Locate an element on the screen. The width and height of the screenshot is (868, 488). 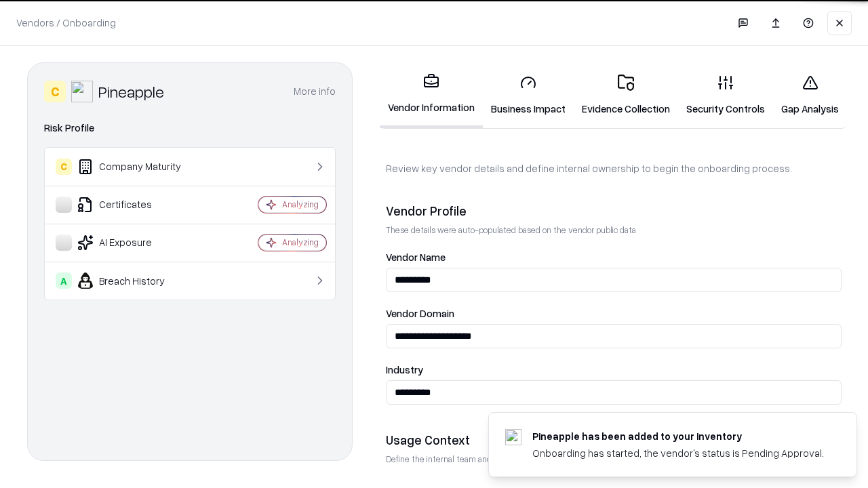
div: Breach History is located at coordinates (136, 281).